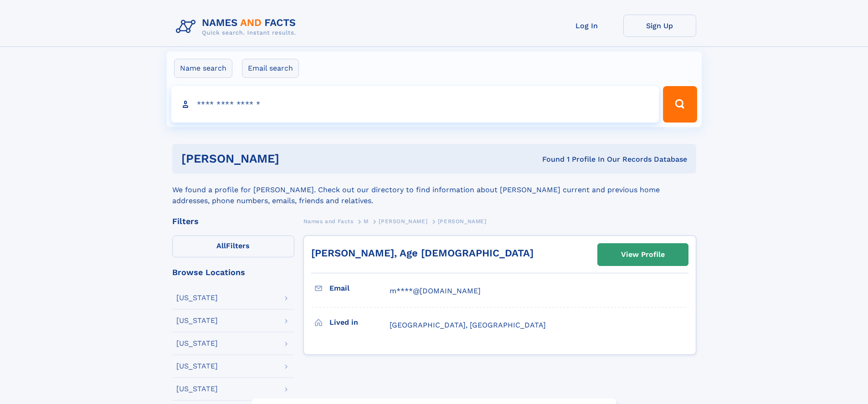  Describe the element at coordinates (221, 245) in the screenshot. I see `span: All` at that location.